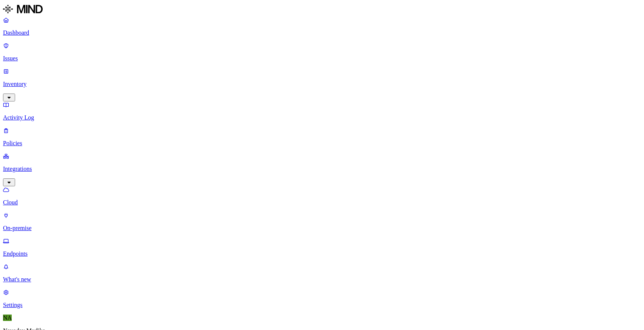 This screenshot has width=644, height=330. What do you see at coordinates (322, 84) in the screenshot?
I see `a: Inventory` at bounding box center [322, 84].